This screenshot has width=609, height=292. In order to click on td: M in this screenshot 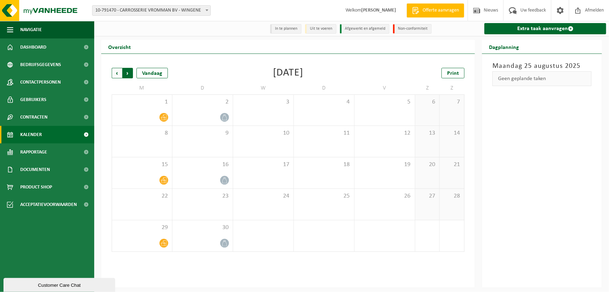, I will do `click(142, 88)`.